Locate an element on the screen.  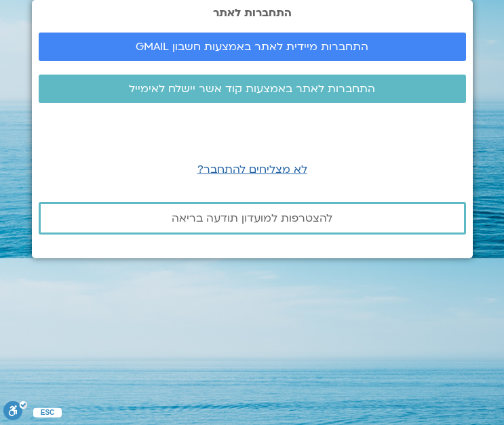
a: התחברות מיידית לאתר באמצעות חשבון GMAIL is located at coordinates (252, 47).